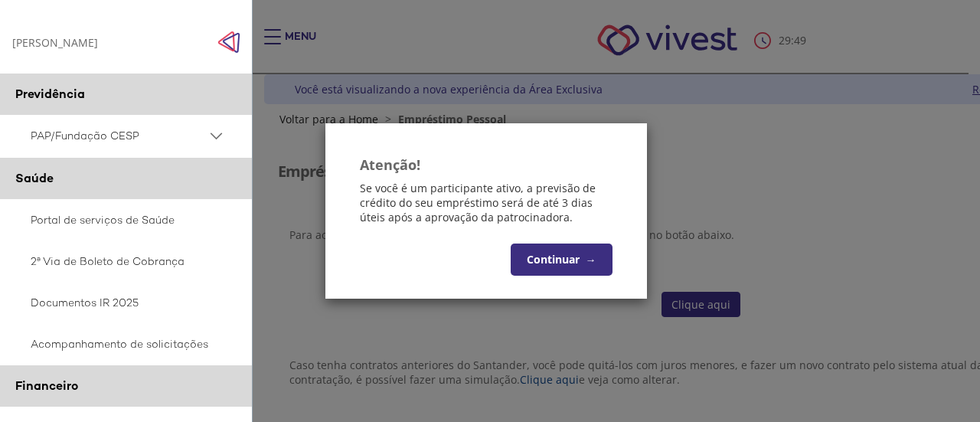 The height and width of the screenshot is (422, 980). Describe the element at coordinates (229, 42) in the screenshot. I see `img: Fechar menu` at that location.